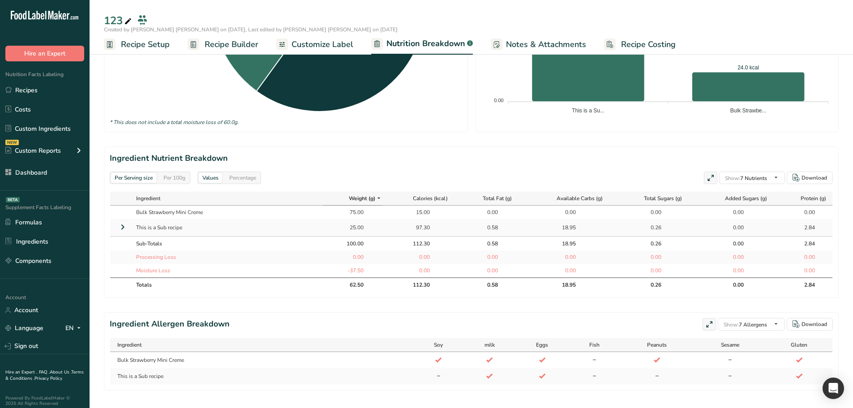 The height and width of the screenshot is (408, 853). Describe the element at coordinates (489, 345) in the screenshot. I see `span: milk` at that location.